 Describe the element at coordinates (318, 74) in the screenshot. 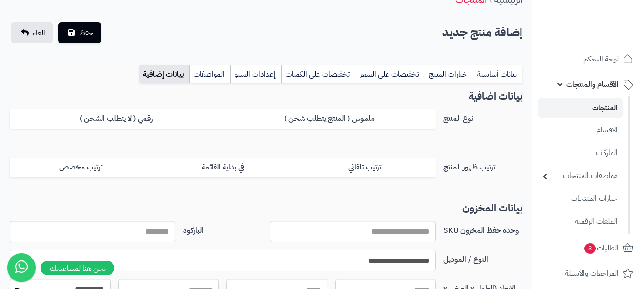

I see `a: تخفيضات على الكميات` at that location.